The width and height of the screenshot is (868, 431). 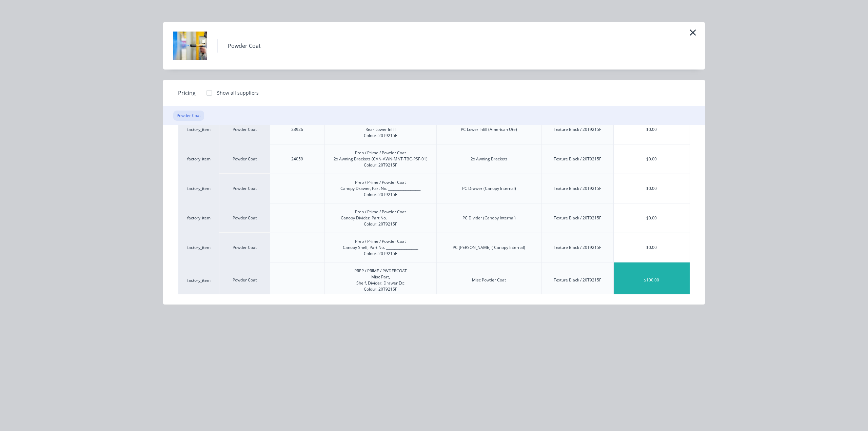 What do you see at coordinates (381, 159) in the screenshot?
I see `div: Prep / Prime / Powder Coat 2x Awning Brackets (CAN-AWN-MNT-TBC-PSF-01) Colour: 20T9215F` at bounding box center [381, 159].